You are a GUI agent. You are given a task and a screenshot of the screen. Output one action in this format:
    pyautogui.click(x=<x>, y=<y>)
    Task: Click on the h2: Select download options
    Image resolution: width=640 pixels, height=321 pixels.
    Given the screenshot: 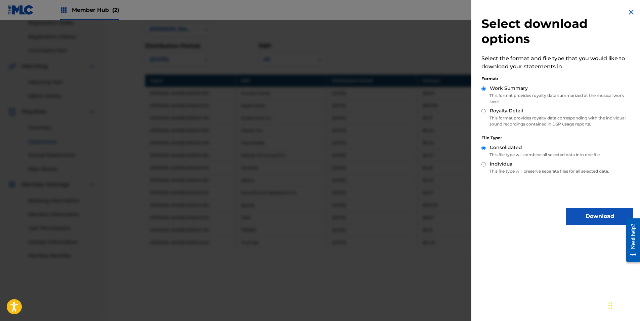 What is the action you would take?
    pyautogui.click(x=558, y=31)
    